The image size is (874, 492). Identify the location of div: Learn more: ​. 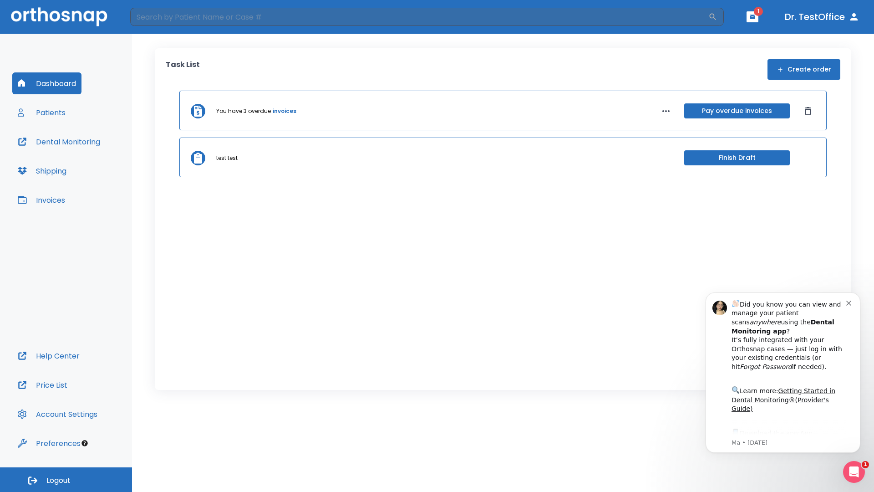
(97, 125).